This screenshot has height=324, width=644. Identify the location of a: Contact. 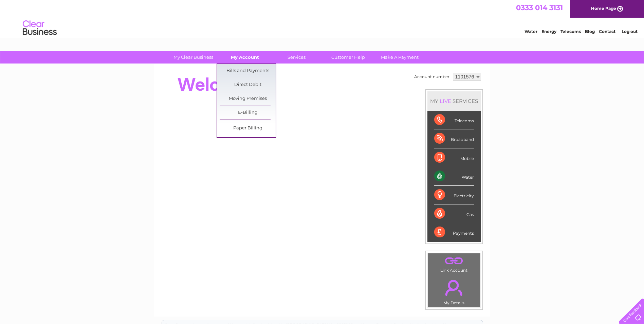
(607, 31).